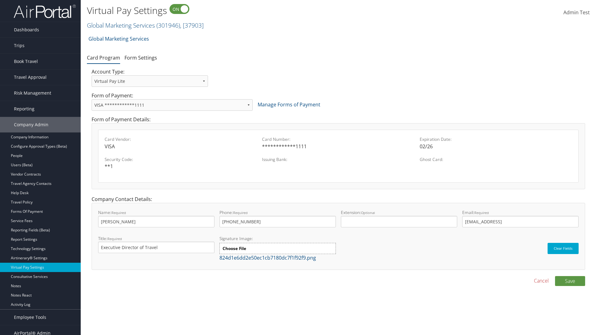  What do you see at coordinates (495, 159) in the screenshot?
I see `label: Ghost Card:` at bounding box center [495, 159].